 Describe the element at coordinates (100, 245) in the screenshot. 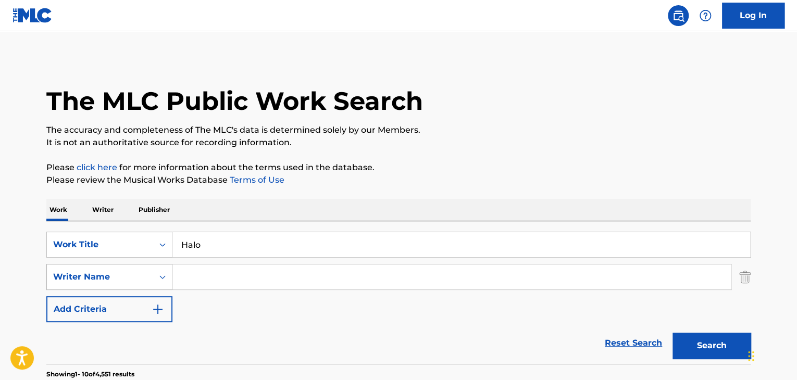

I see `div: Work Title` at that location.